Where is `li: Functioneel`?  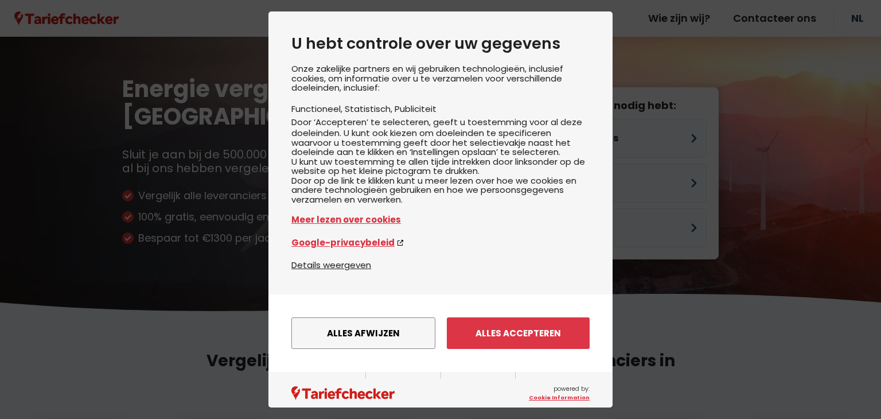 li: Functioneel is located at coordinates (318, 108).